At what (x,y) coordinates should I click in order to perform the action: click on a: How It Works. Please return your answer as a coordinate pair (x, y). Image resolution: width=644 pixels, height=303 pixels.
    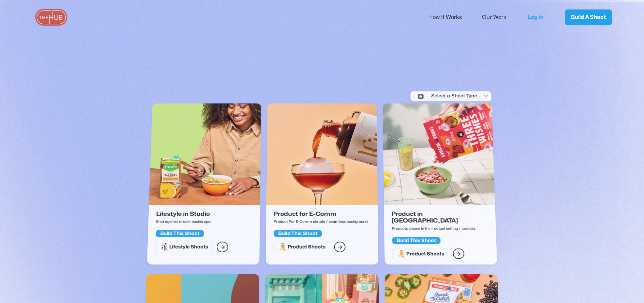
    Looking at the image, I should click on (450, 17).